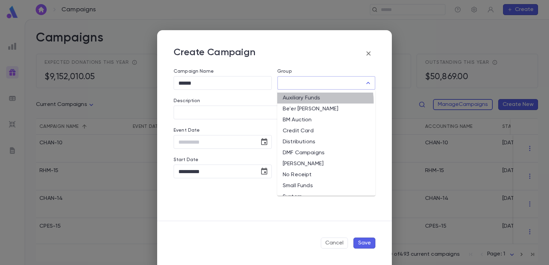  I want to click on button: Close, so click(368, 83).